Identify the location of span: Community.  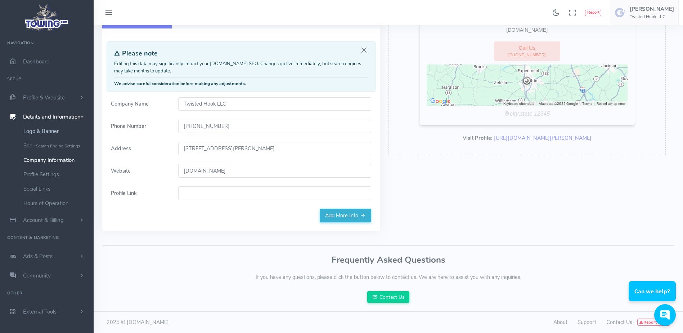
(37, 276).